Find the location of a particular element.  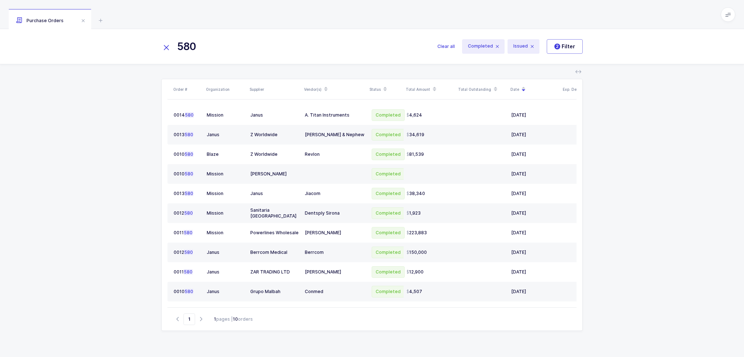

div: Total Outstanding is located at coordinates (482, 89).